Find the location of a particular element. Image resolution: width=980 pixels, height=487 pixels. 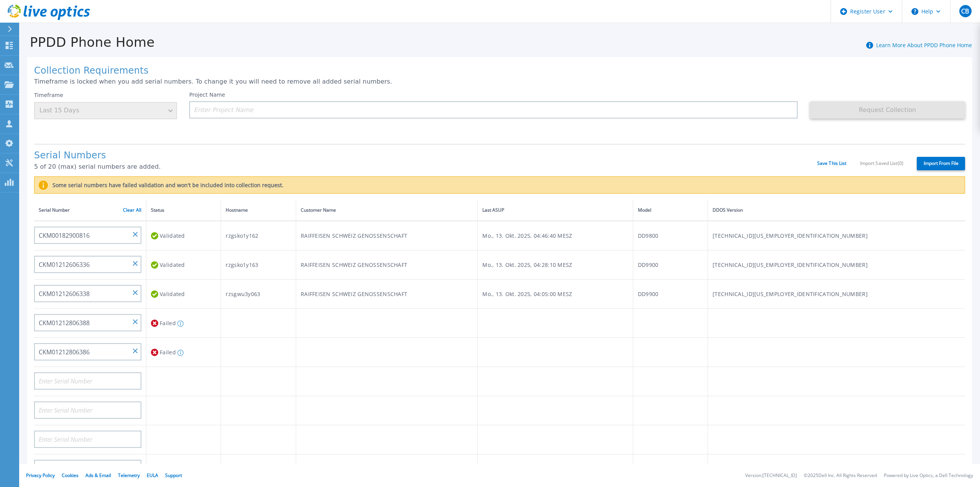

h1: Collection Requirements is located at coordinates (500, 70).